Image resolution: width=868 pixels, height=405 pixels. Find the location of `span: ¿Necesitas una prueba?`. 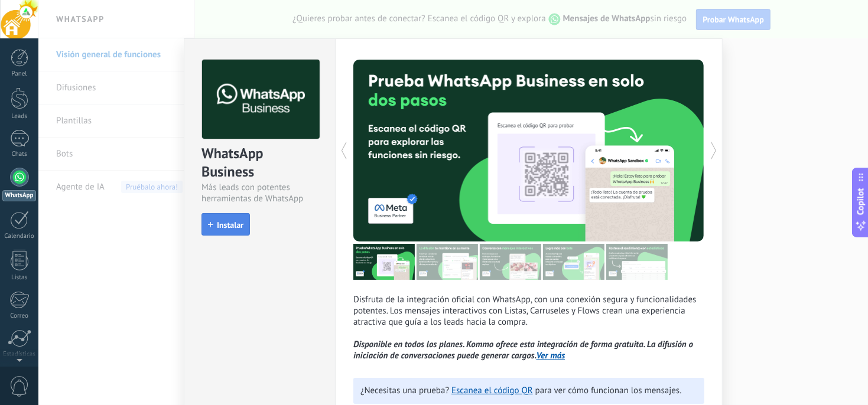

span: ¿Necesitas una prueba? is located at coordinates (404, 391).